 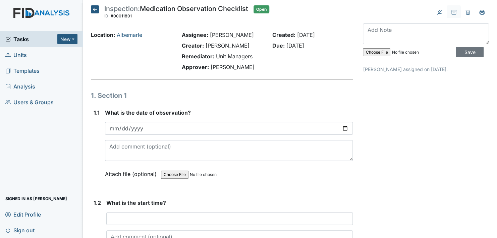 What do you see at coordinates (103, 35) in the screenshot?
I see `strong: Location:` at bounding box center [103, 35].